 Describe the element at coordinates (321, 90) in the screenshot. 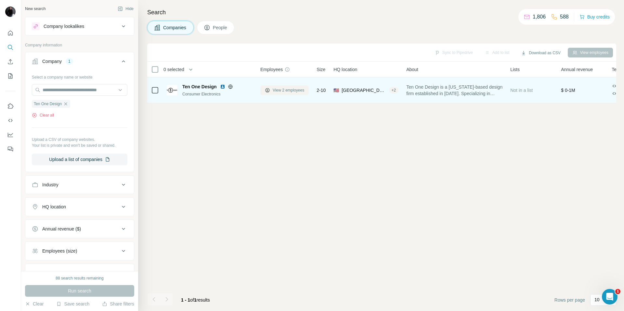

I see `span: 2-10` at that location.